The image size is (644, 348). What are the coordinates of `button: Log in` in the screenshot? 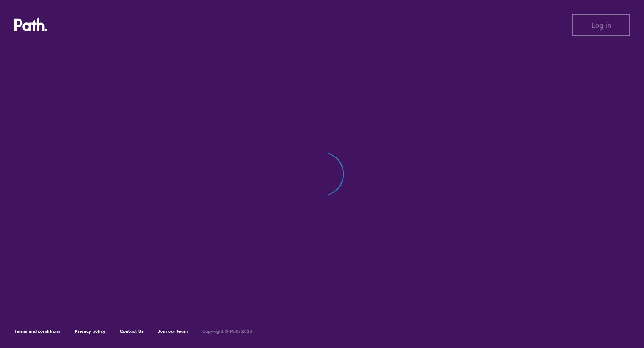 It's located at (601, 25).